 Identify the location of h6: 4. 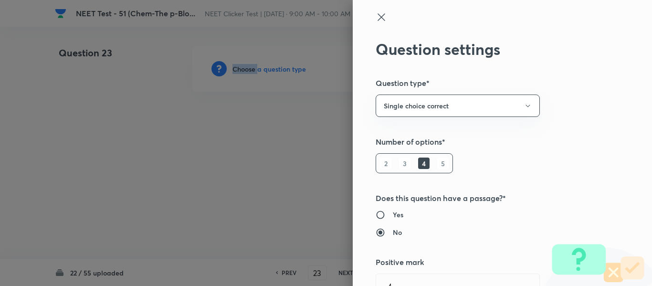
(424, 163).